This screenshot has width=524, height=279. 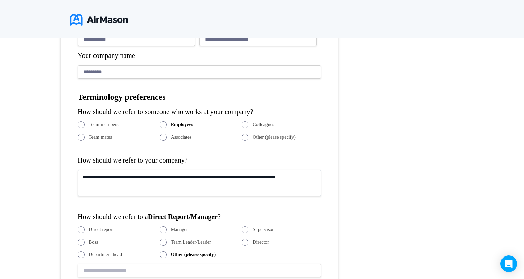 What do you see at coordinates (199, 217) in the screenshot?
I see `div: How should we refer to a ?` at bounding box center [199, 217].